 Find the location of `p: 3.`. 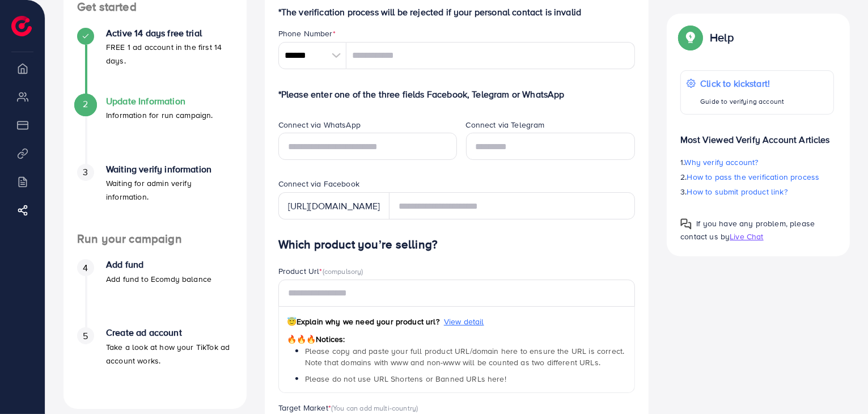

p: 3. is located at coordinates (756, 191).